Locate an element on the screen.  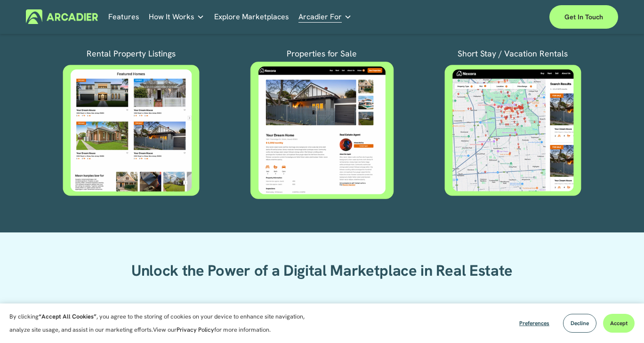
a: Privacy Policy is located at coordinates (196, 330).